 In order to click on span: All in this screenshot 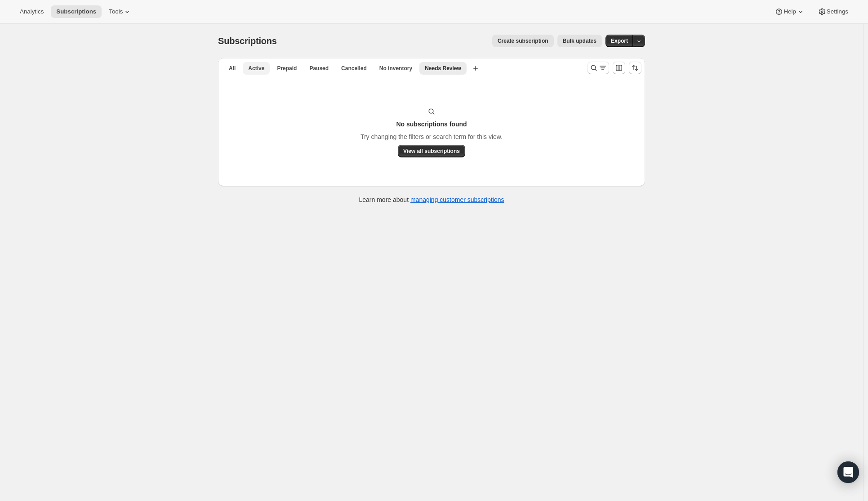, I will do `click(232, 68)`.